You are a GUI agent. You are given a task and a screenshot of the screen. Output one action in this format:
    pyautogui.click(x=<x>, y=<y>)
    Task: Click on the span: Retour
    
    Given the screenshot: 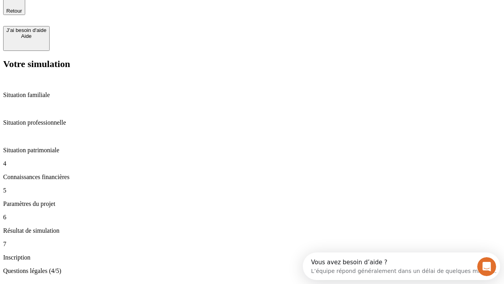 What is the action you would take?
    pyautogui.click(x=14, y=11)
    